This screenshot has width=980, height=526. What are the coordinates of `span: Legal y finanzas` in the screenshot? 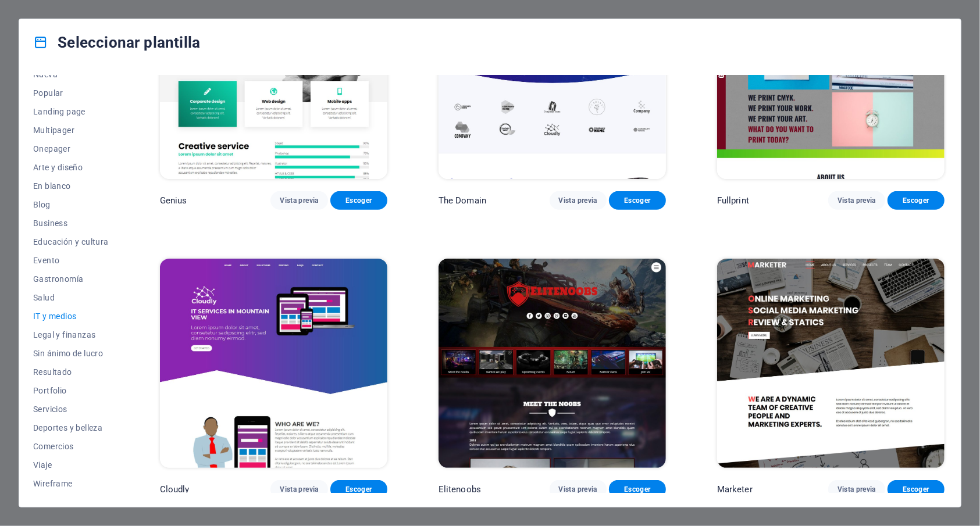 It's located at (71, 335).